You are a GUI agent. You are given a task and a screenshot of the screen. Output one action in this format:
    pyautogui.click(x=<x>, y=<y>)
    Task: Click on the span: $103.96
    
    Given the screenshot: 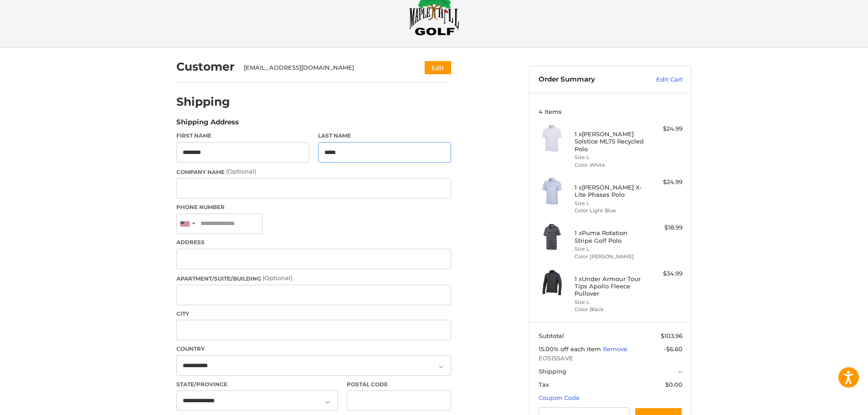 What is the action you would take?
    pyautogui.click(x=671, y=336)
    